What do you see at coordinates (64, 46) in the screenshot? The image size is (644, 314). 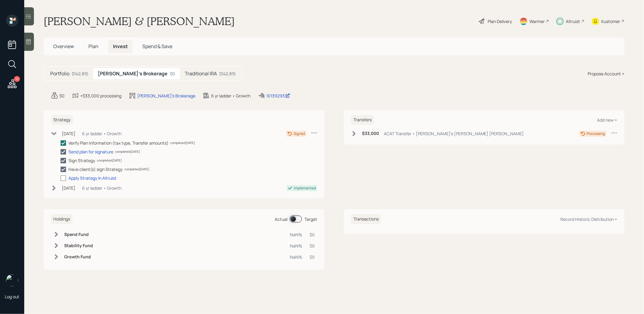 I see `span: Overview` at bounding box center [64, 46].